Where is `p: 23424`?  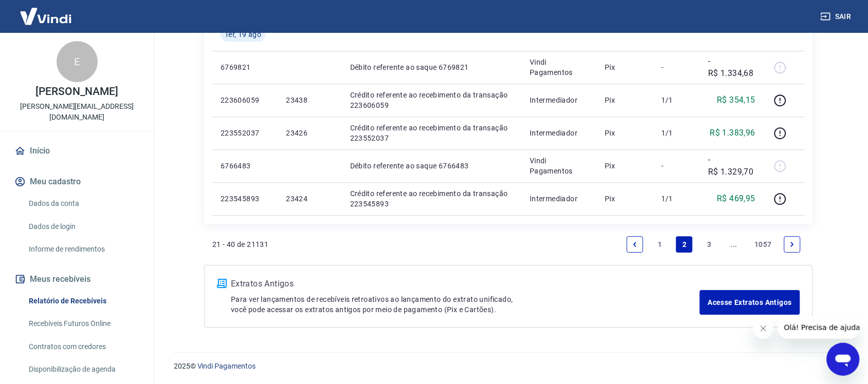 p: 23424 is located at coordinates (310, 199).